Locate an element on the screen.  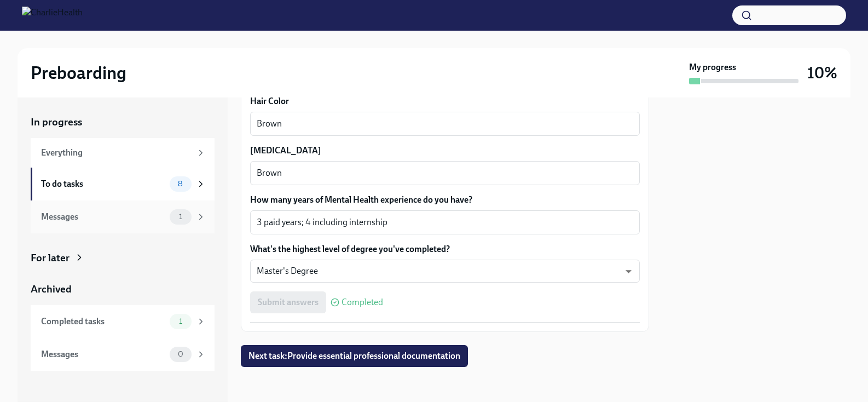
a: Messages0 is located at coordinates (122, 354).